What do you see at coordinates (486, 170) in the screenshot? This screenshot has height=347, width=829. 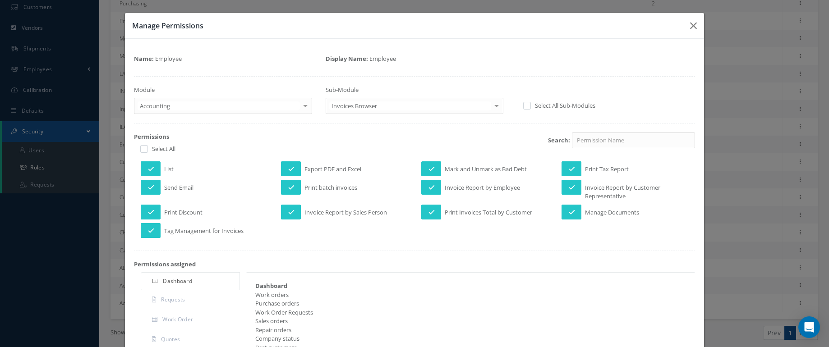 I see `span: Mark and Unmark as Bad Debt` at bounding box center [486, 170].